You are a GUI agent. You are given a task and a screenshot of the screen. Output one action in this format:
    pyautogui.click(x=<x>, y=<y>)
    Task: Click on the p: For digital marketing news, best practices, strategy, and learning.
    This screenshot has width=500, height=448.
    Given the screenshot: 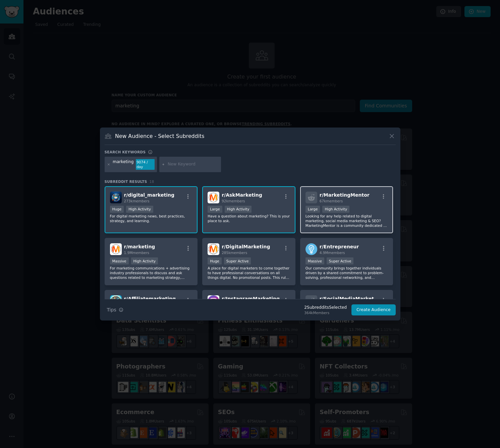 What is the action you would take?
    pyautogui.click(x=151, y=218)
    